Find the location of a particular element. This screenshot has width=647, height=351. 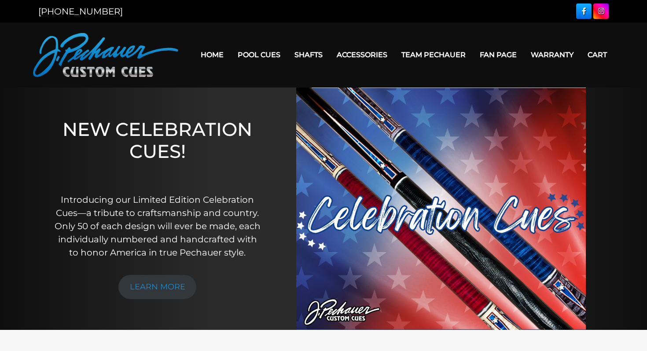

a: LEARN MORE is located at coordinates (157, 287).